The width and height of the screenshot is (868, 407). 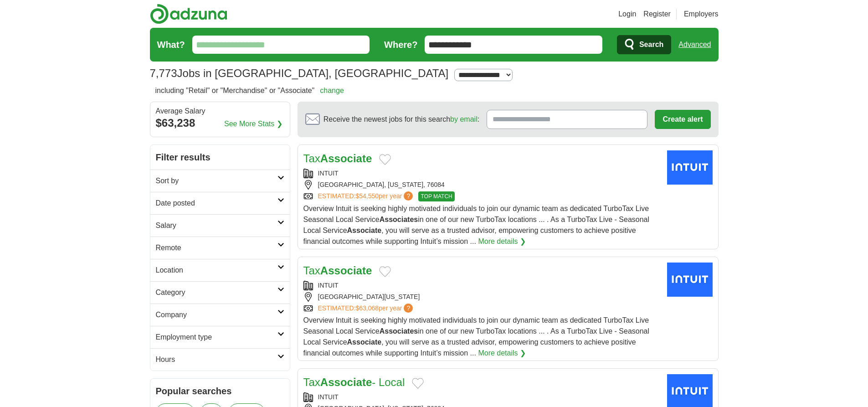 I want to click on h2: Company, so click(x=217, y=315).